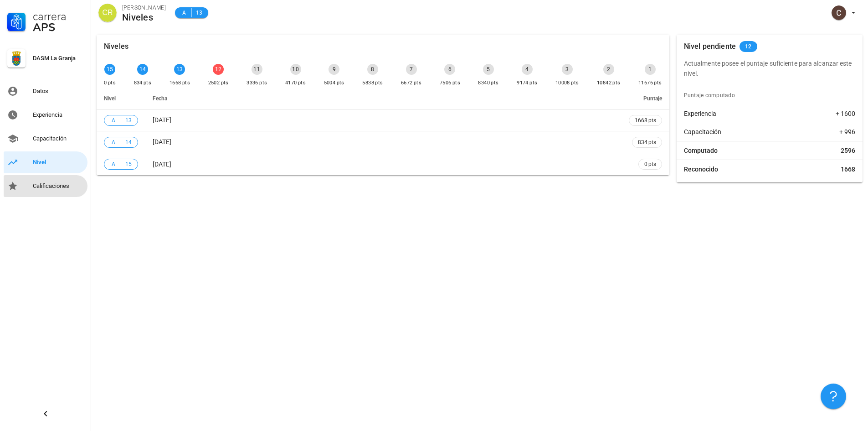 The image size is (868, 431). Describe the element at coordinates (46, 91) in the screenshot. I see `a: Datos` at that location.